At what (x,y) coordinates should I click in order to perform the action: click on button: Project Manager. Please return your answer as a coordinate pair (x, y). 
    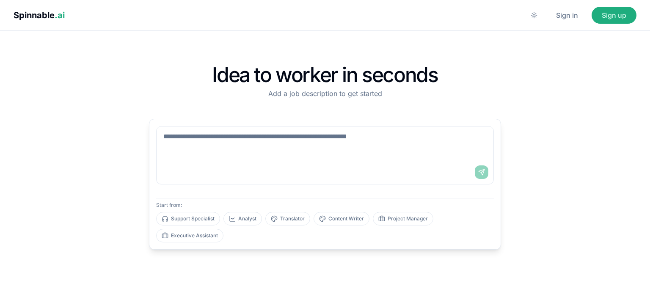
    Looking at the image, I should click on (403, 219).